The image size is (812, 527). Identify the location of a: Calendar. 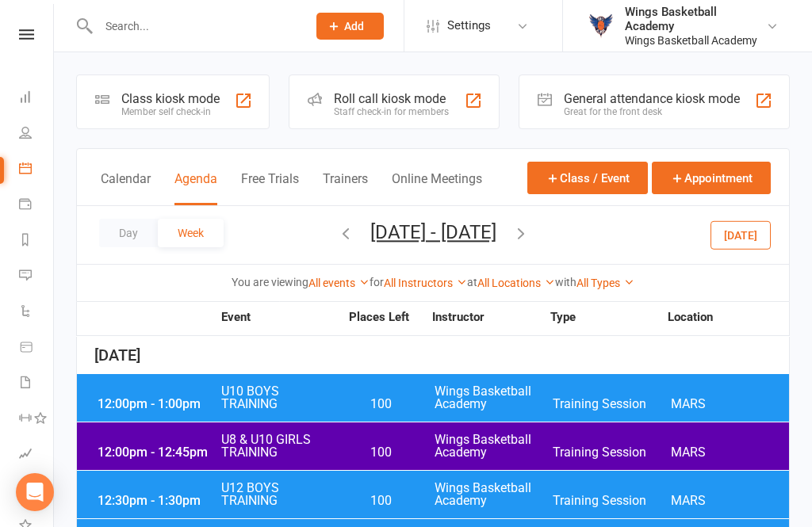
(36, 170).